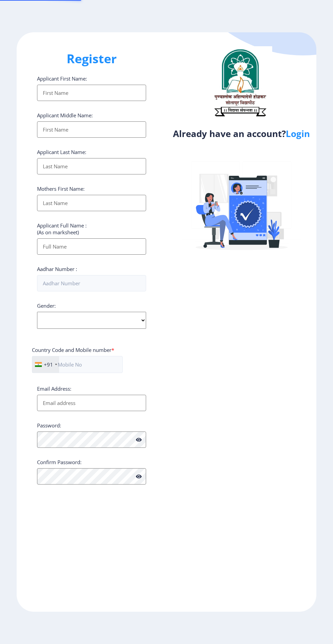 The width and height of the screenshot is (333, 644). I want to click on label: Aadhar Number :, so click(57, 269).